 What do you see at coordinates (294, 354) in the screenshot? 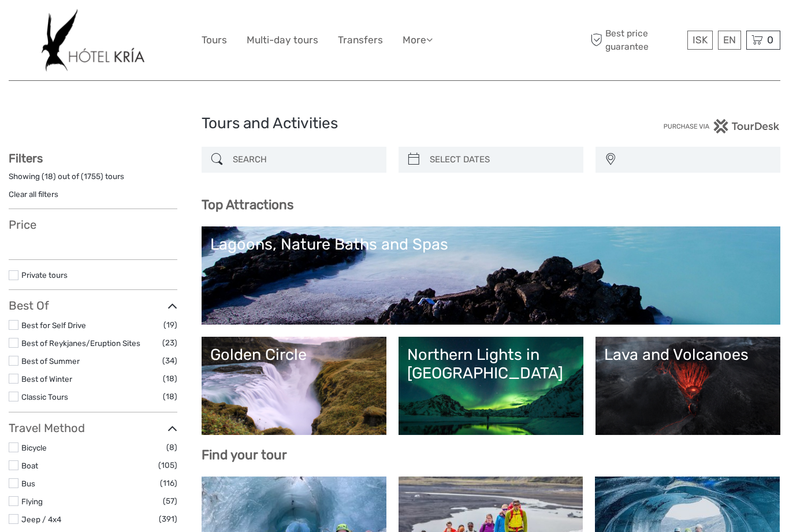
I see `div: Golden Circle` at bounding box center [294, 354].